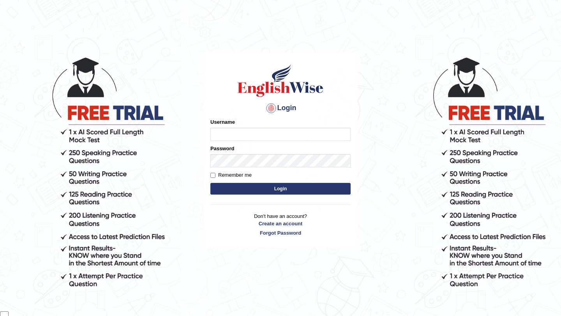  What do you see at coordinates (222, 148) in the screenshot?
I see `label: Password` at bounding box center [222, 148].